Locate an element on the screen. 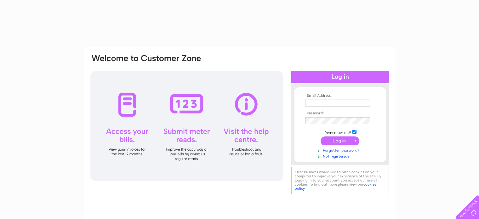 The height and width of the screenshot is (219, 479). th: Password: is located at coordinates (340, 113).